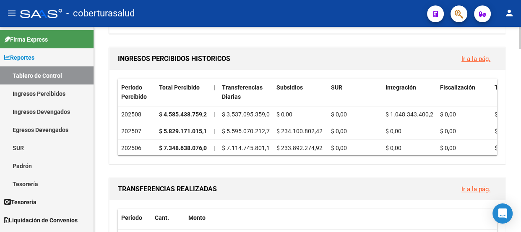 This screenshot has width=521, height=232. Describe the element at coordinates (185, 148) in the screenshot. I see `strong: $ 7.348.638.076,09` at that location.